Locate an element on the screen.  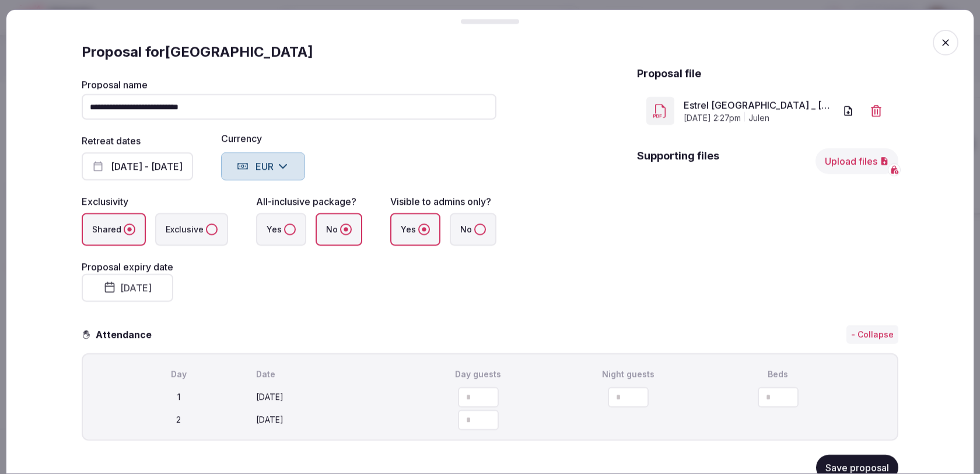
div: Date is located at coordinates (328, 374).